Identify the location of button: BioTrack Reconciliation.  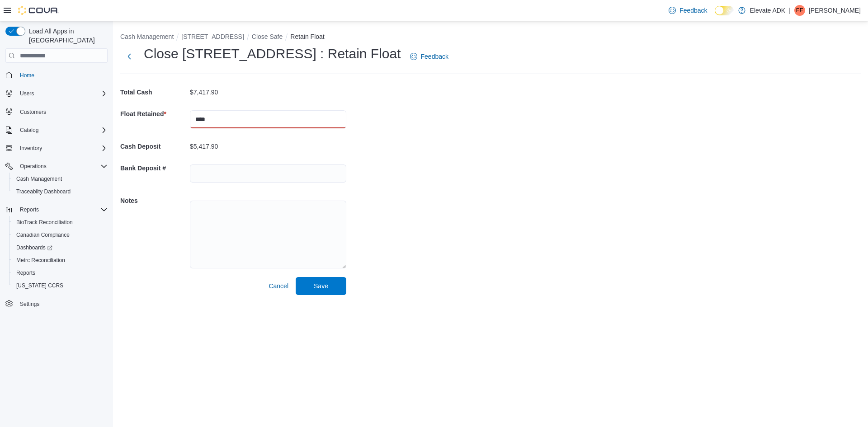
(60, 222).